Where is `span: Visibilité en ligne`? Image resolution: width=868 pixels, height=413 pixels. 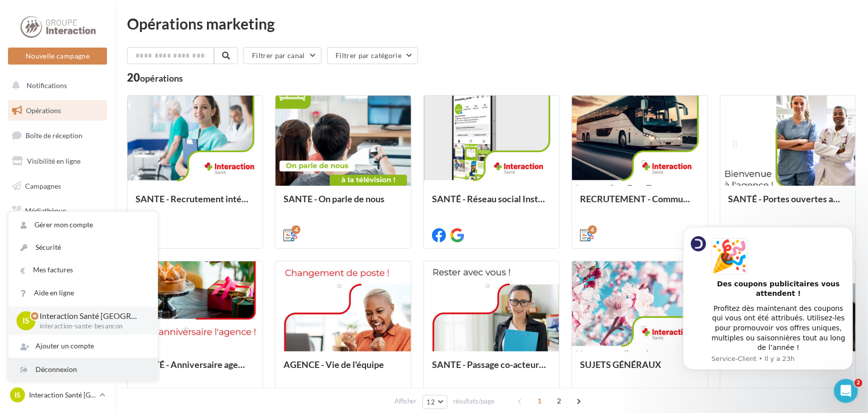
span: Visibilité en ligne is located at coordinates (53, 160).